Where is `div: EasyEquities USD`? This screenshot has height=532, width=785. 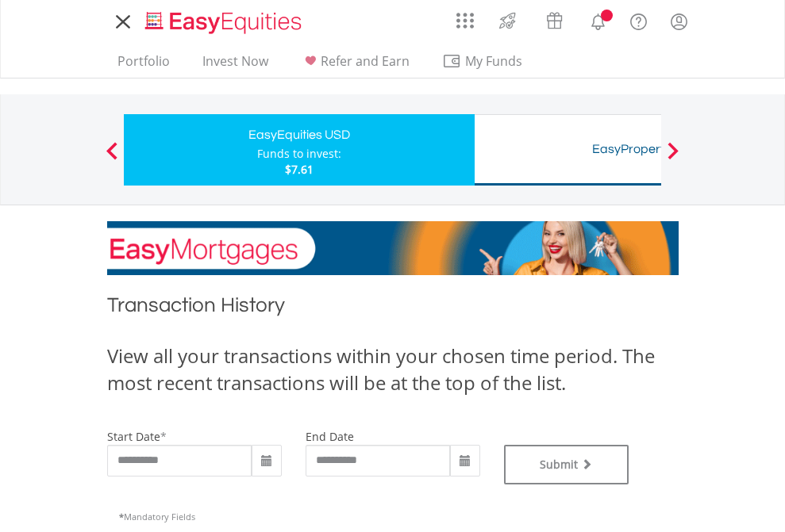
div: EasyEquities USD is located at coordinates (299, 135).